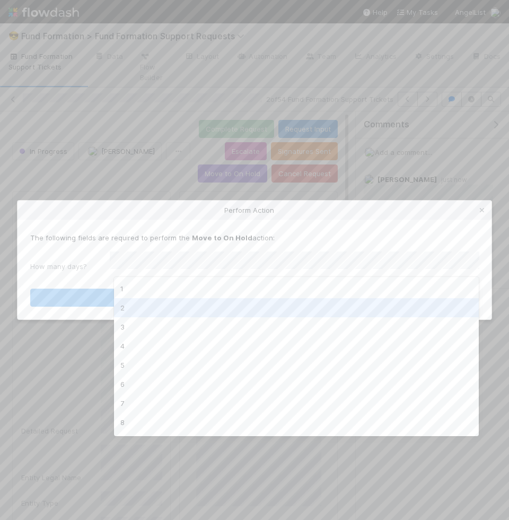 The width and height of the screenshot is (509, 520). Describe the element at coordinates (255, 298) in the screenshot. I see `button: Move to On Hold` at that location.